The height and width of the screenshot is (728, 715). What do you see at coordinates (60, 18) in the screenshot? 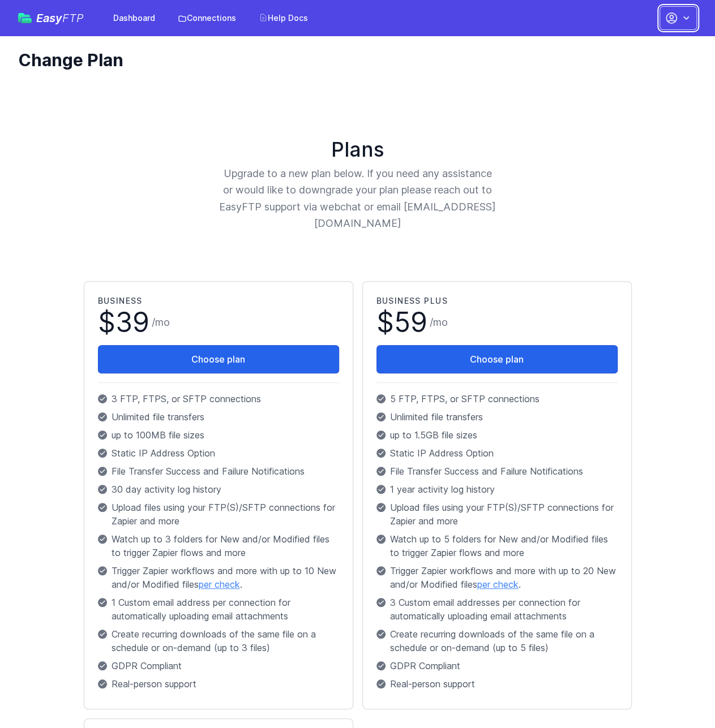
I see `span: Easy` at bounding box center [60, 18].